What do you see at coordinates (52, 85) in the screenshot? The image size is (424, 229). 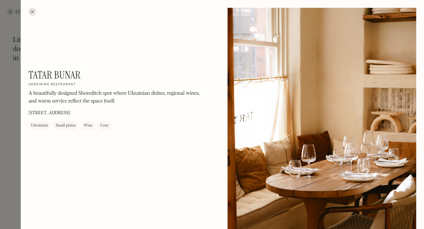 I see `h2: Ukrainian restaurant` at bounding box center [52, 85].